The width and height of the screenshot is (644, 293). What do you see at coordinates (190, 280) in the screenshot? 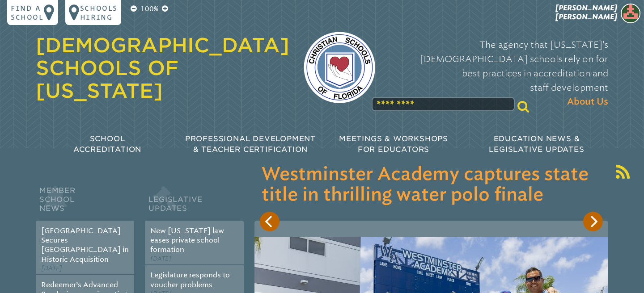
I see `a: Legislature responds to voucher problems` at bounding box center [190, 280].